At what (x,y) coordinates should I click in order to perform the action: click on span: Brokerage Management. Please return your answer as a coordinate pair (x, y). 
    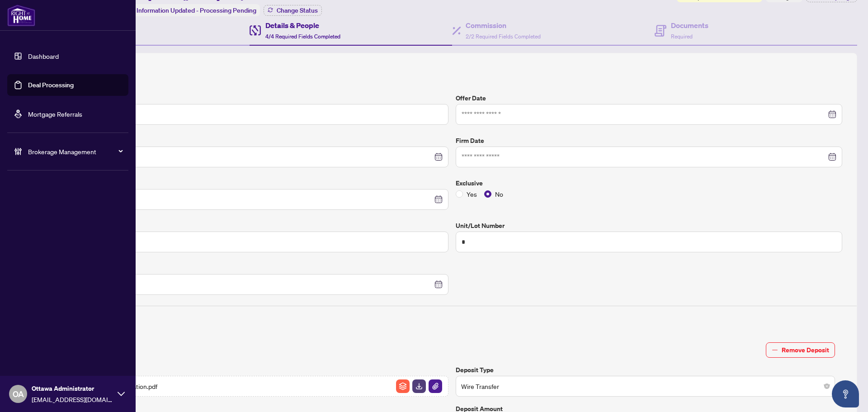
    Looking at the image, I should click on (75, 151).